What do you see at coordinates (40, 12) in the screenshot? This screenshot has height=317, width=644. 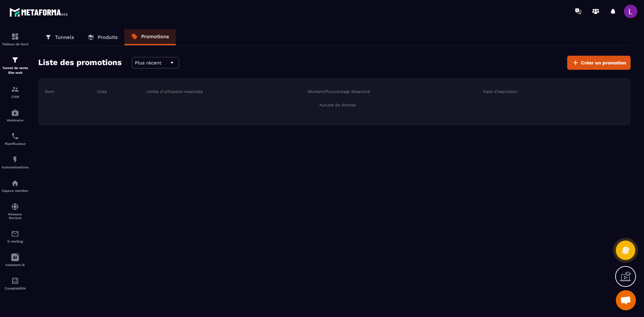 I see `img: logo` at bounding box center [40, 12].